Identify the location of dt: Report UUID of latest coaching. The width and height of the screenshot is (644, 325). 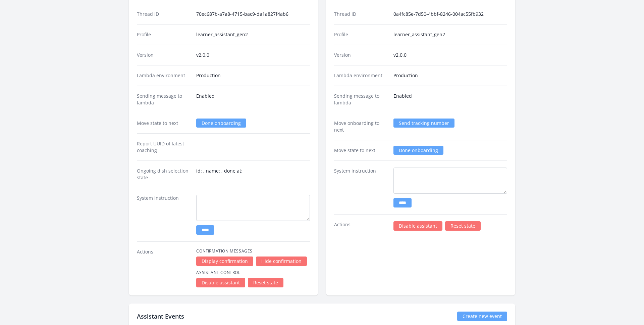
(164, 147).